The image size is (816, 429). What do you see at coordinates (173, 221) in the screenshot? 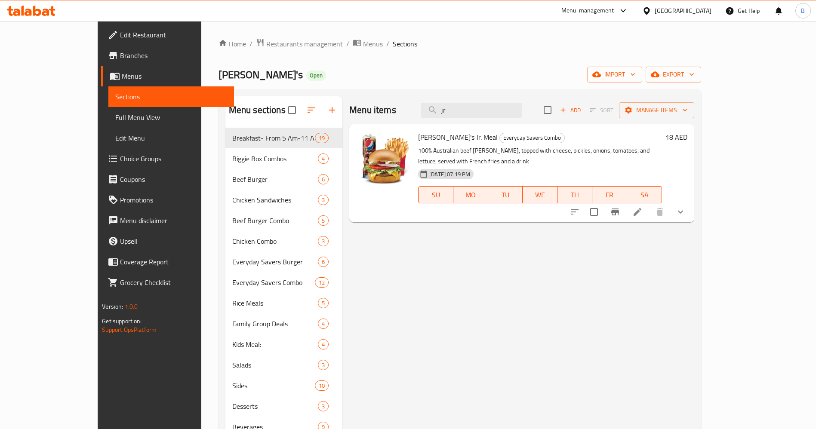
I see `span: Menu disclaimer` at bounding box center [173, 221].